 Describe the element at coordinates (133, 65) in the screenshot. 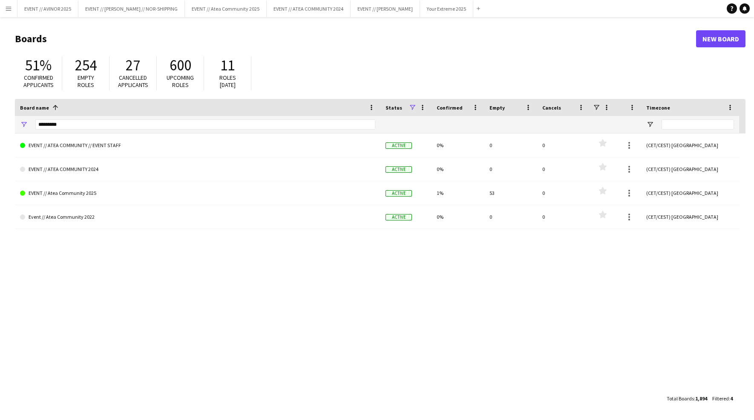

I see `span: 27` at that location.